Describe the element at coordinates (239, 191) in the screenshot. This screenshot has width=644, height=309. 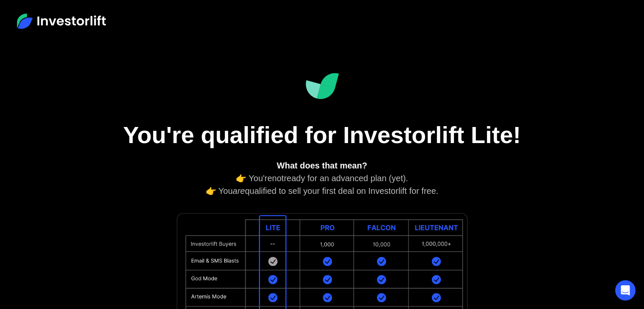
I see `em: are` at that location.